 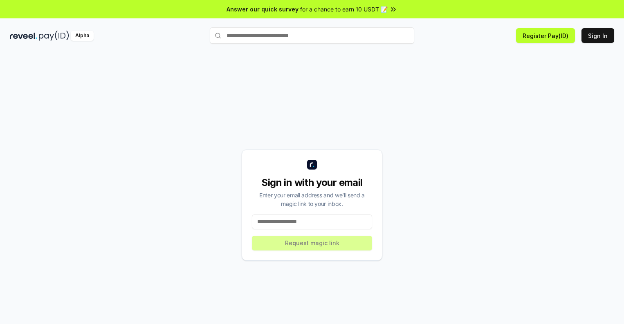 What do you see at coordinates (312, 183) in the screenshot?
I see `div: Sign in with your email` at bounding box center [312, 183].